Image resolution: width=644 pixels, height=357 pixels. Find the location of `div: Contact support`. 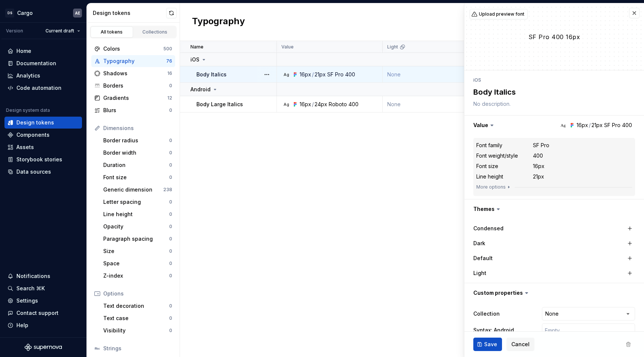

div: Contact support is located at coordinates (38, 313).